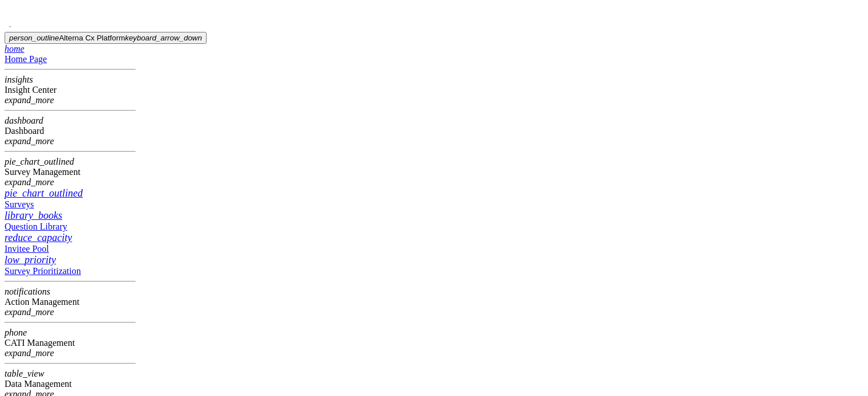 This screenshot has width=868, height=396. Describe the element at coordinates (70, 131) in the screenshot. I see `div: Dashboard` at that location.